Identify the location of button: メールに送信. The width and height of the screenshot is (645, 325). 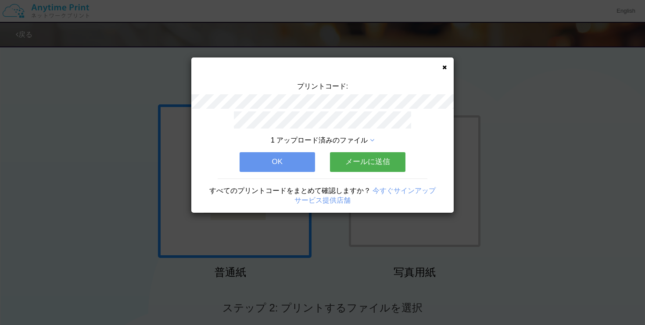
(368, 162).